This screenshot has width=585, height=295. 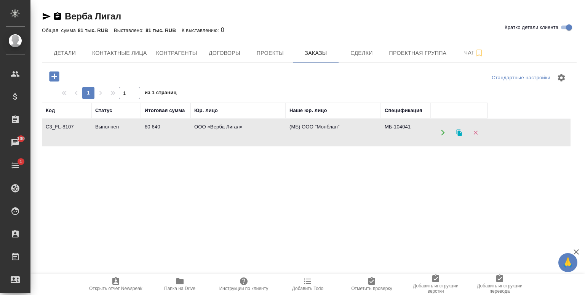 I want to click on p: Общая сумма, so click(x=60, y=30).